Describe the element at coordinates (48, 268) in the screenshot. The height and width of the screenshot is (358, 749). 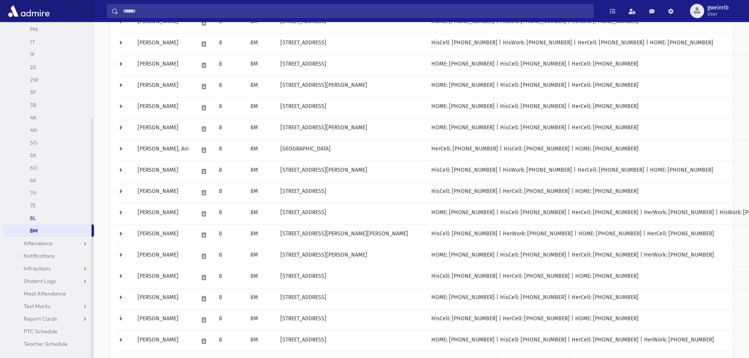
I see `a: Infractions` at that location.